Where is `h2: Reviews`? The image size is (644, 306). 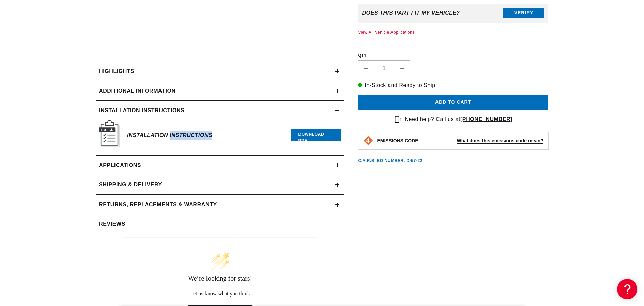 h2: Reviews is located at coordinates (112, 224).